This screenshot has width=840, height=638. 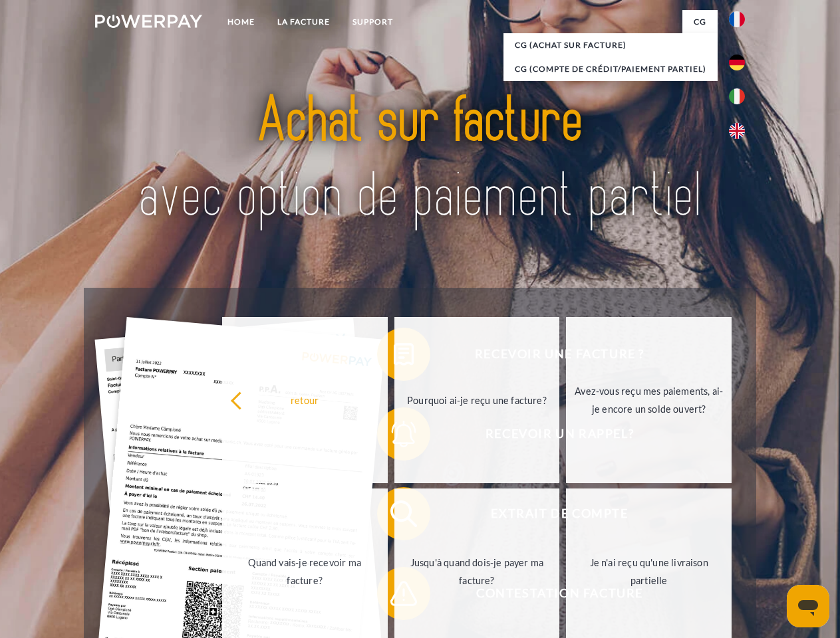 I want to click on div: Avez-vous reçu mes paiements, ai-je encore un solde ouvert?, so click(x=648, y=400).